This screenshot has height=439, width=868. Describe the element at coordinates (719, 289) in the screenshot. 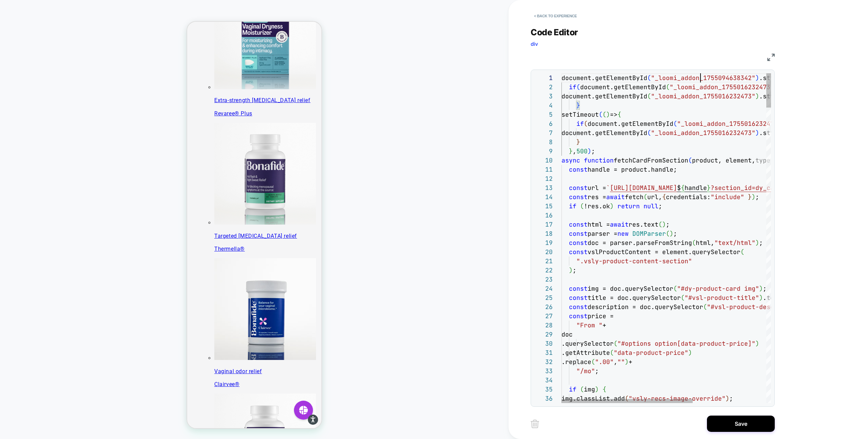

I see `span: "#dy-product-card img"` at that location.